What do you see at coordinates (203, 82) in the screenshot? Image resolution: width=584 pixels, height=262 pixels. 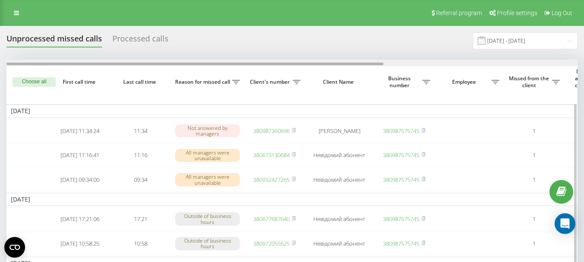 I see `span: Reason for missed call` at bounding box center [203, 82].